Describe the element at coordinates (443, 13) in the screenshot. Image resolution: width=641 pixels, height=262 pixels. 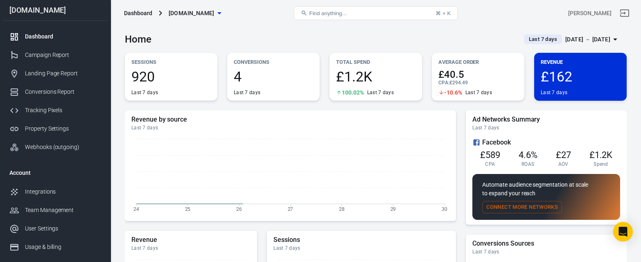
I see `div: ⌘ + K` at that location.